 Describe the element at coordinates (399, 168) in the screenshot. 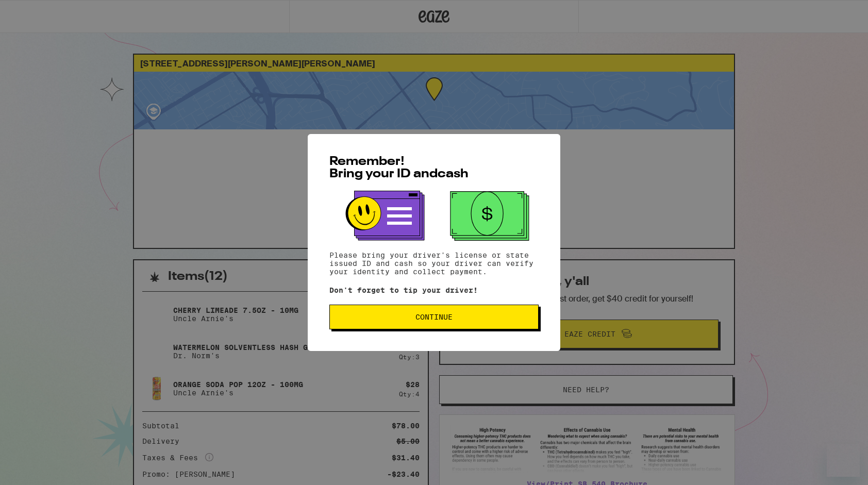

I see `span: Remember! Bring your ID and cash` at that location.